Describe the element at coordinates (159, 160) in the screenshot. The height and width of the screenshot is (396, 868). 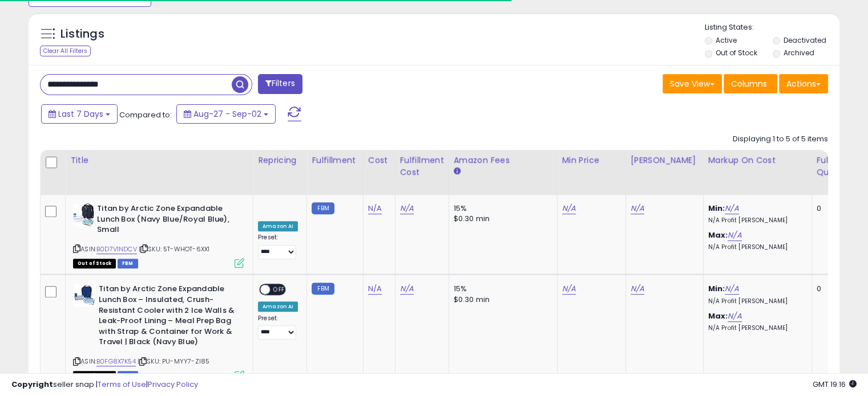
I see `div: Title` at that location.